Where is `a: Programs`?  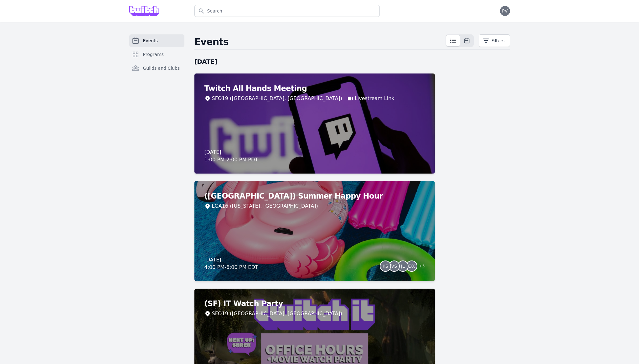 a: Programs is located at coordinates (157, 54).